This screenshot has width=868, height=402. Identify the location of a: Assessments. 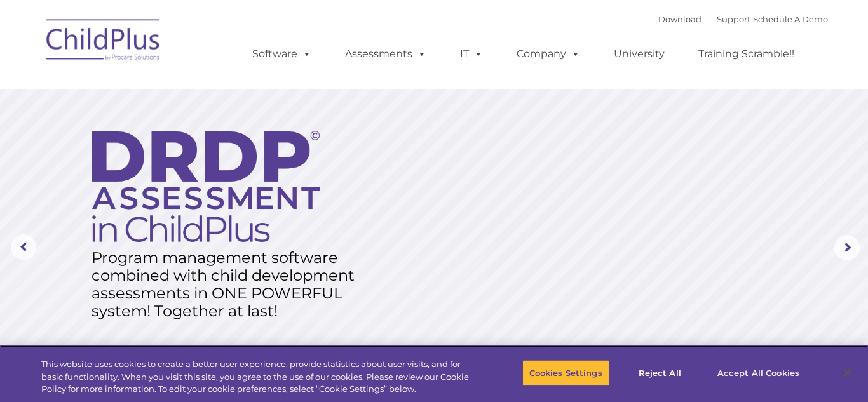
(386, 54).